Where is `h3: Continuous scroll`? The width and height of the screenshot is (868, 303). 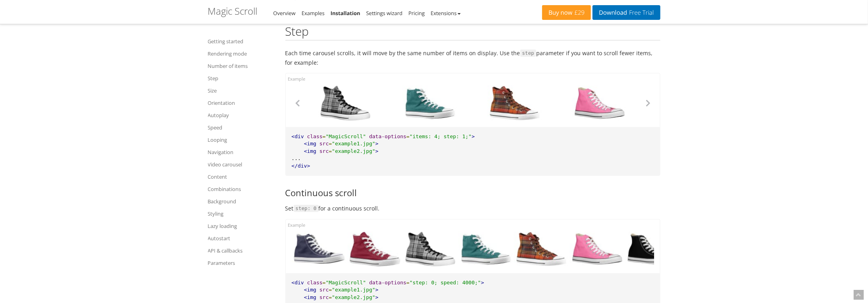 h3: Continuous scroll is located at coordinates (472, 193).